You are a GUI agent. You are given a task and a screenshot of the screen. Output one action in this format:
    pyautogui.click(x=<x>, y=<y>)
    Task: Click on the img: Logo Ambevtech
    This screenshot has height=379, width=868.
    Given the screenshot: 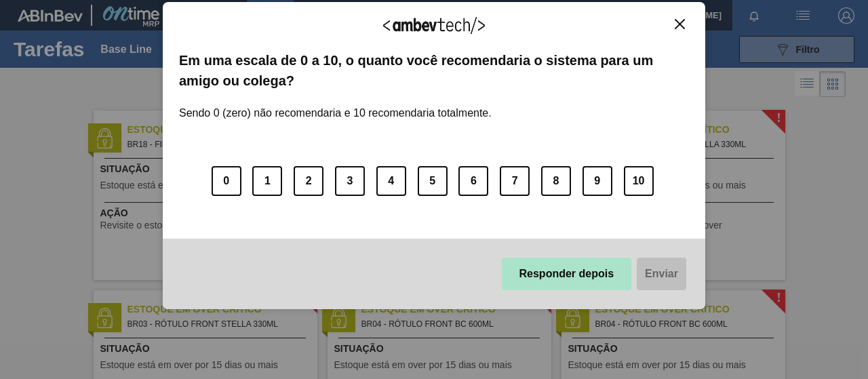 What is the action you would take?
    pyautogui.click(x=434, y=25)
    